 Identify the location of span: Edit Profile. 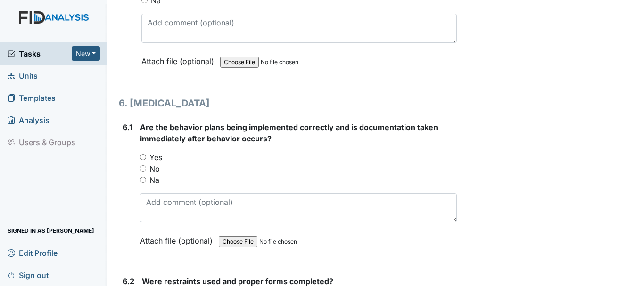
(33, 253).